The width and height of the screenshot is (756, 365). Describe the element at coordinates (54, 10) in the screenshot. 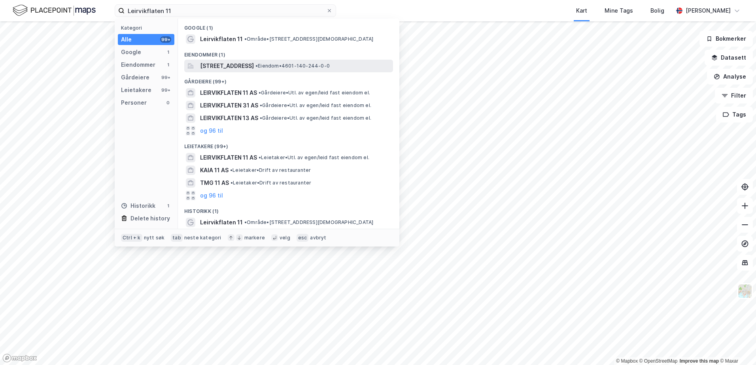

I see `img: logo.f888ab2527a4732fd821a326f86c7f29.svg` at that location.